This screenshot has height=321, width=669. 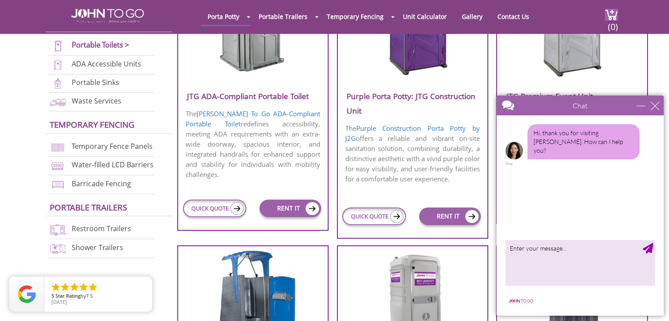 What do you see at coordinates (58, 229) in the screenshot?
I see `img: restroom-trailers-new.png` at bounding box center [58, 229].